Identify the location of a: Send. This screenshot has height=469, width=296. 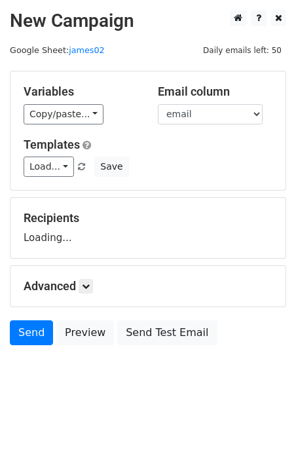
(31, 333).